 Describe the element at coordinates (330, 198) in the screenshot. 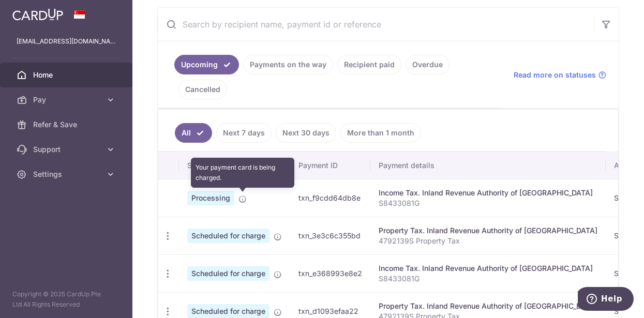

I see `td: txn_f9cdd64db8e` at that location.